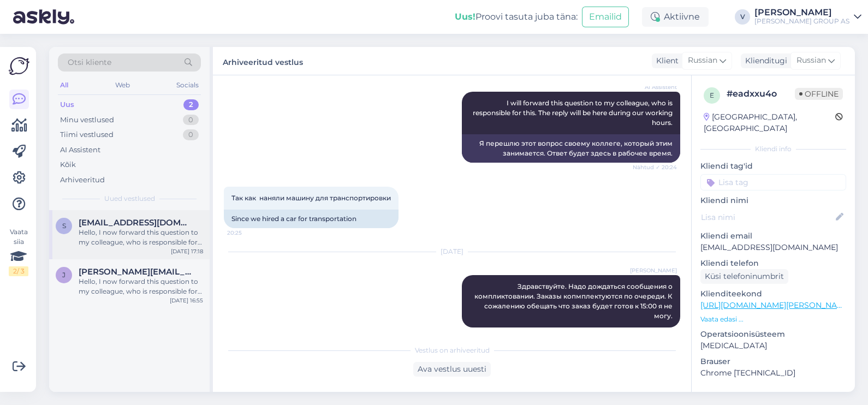  I want to click on span: 8:05, so click(656, 332).